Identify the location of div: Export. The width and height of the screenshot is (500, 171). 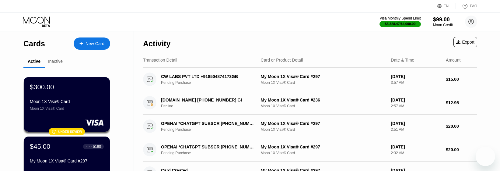
(465, 42).